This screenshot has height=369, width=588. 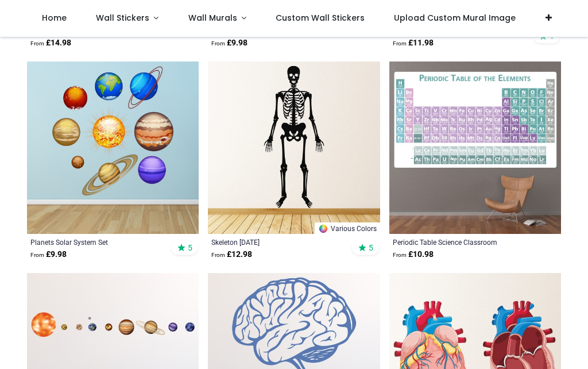 What do you see at coordinates (54, 18) in the screenshot?
I see `span: Home` at bounding box center [54, 18].